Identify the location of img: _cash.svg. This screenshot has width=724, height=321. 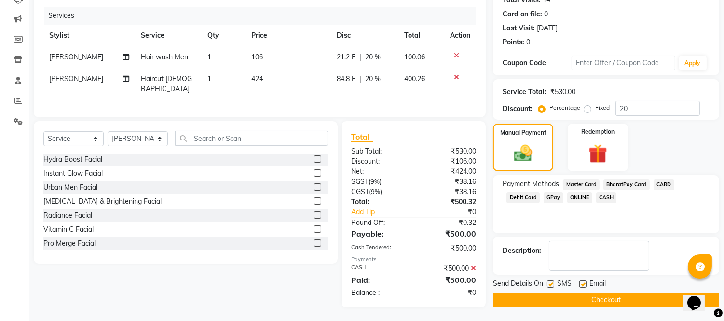
(523, 153).